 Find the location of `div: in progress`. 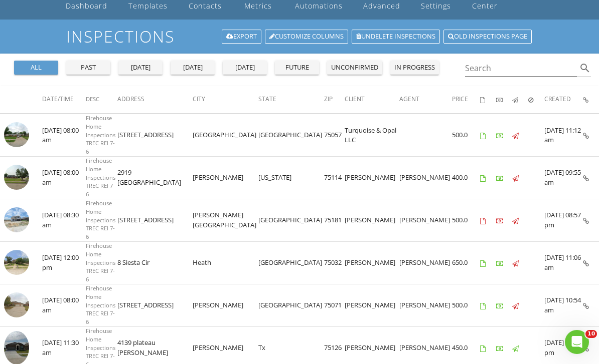

div: in progress is located at coordinates (414, 68).